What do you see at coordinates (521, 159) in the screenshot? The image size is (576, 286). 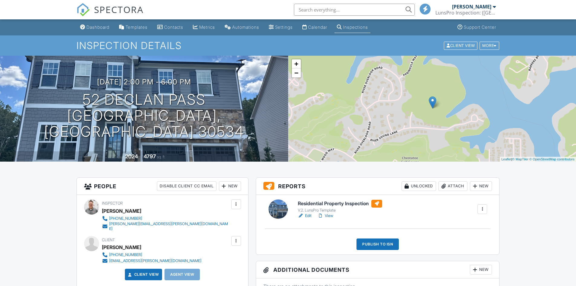 I see `a: © MapTiler` at bounding box center [521, 159].